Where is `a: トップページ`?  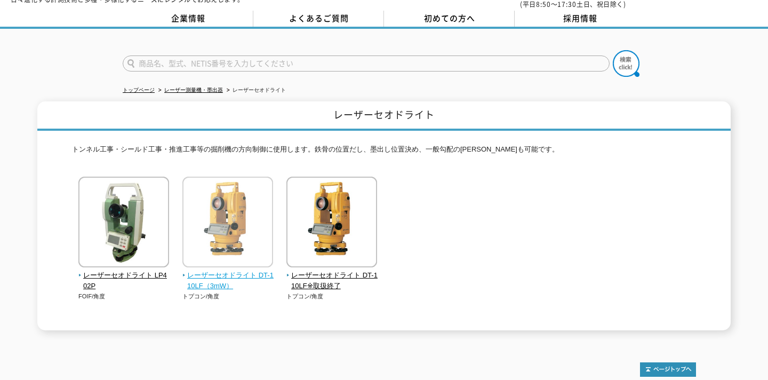 a: トップページ is located at coordinates (139, 90).